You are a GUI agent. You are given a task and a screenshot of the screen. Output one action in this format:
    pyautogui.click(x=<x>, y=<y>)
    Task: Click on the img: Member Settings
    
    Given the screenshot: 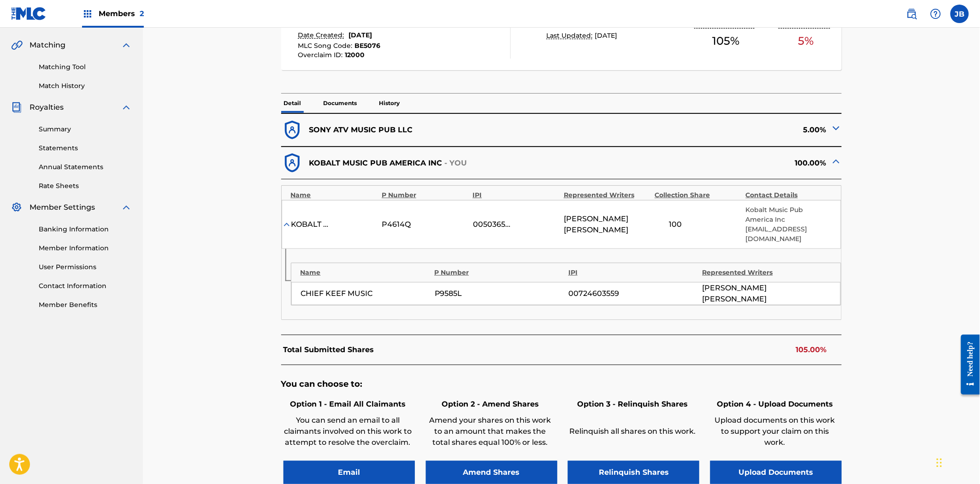 What is the action you would take?
    pyautogui.click(x=17, y=207)
    